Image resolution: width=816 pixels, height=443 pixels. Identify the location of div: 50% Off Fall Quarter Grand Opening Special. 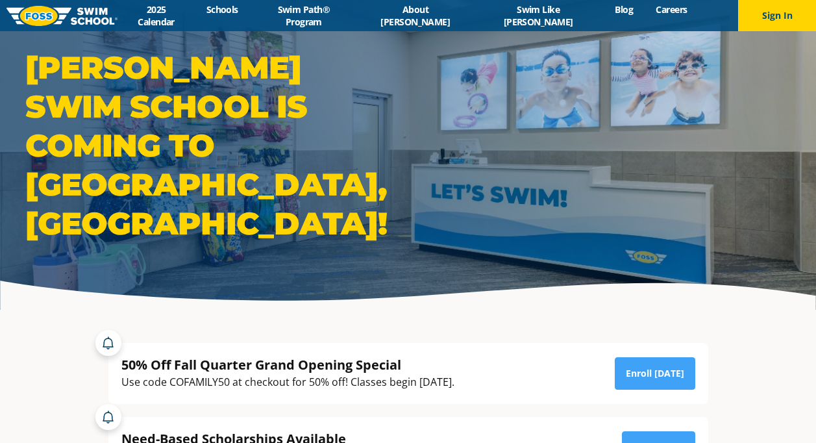
(288, 364).